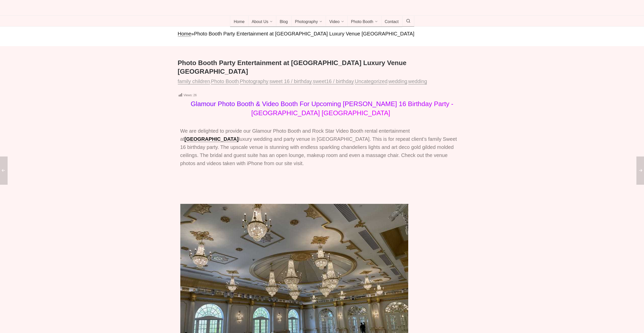  I want to click on nav: breadcrumbs, so click(322, 34).